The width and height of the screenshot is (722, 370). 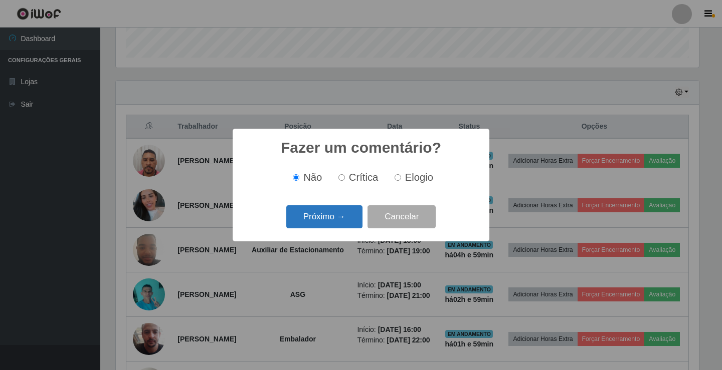 What do you see at coordinates (401, 217) in the screenshot?
I see `button: Cancelar` at bounding box center [401, 217].